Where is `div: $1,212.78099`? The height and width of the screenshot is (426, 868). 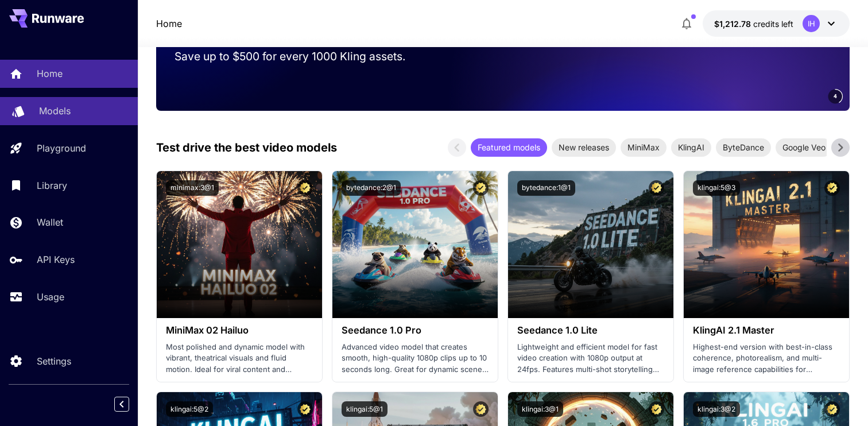
div: $1,212.78099 is located at coordinates (754, 24).